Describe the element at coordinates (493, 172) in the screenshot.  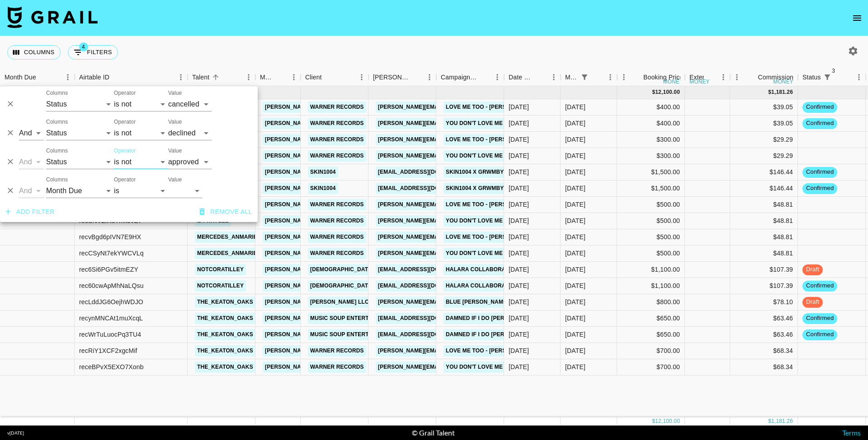
I see `a: SKIN1004 x grwmbysaraa 4 of 5` at that location.